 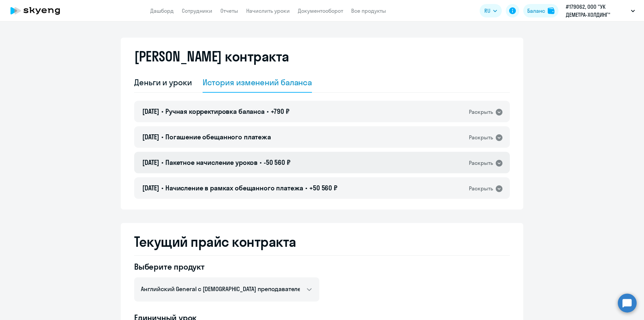 I want to click on span: Ручная корректировка баланса, so click(x=215, y=111).